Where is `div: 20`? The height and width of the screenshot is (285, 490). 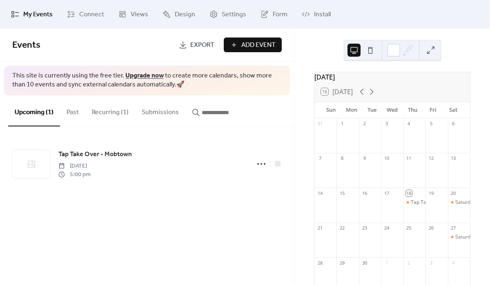
div: 20 is located at coordinates (453, 193).